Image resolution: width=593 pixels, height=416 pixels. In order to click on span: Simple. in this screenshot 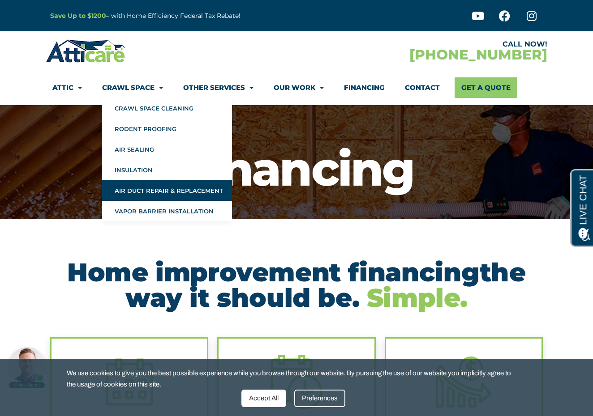, I will do `click(417, 298)`.